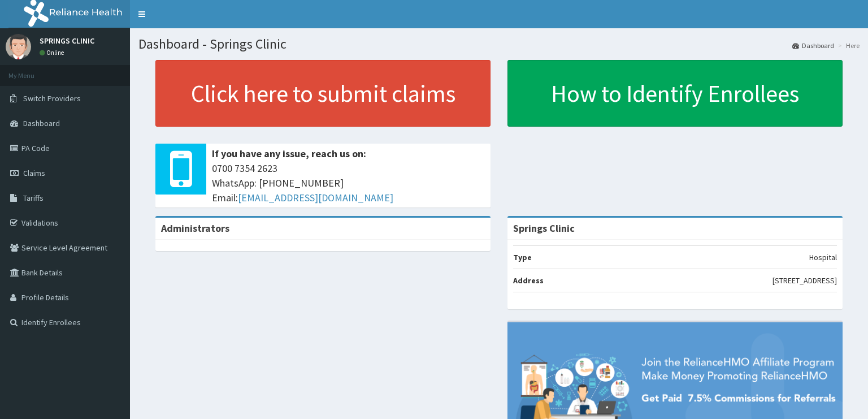 The width and height of the screenshot is (868, 419). What do you see at coordinates (813, 45) in the screenshot?
I see `a: Dashboard` at bounding box center [813, 45].